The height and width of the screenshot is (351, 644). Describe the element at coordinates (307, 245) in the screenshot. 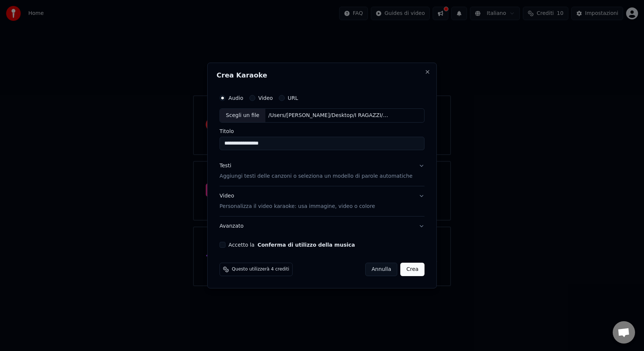

I see `button: Accetto la` at that location.